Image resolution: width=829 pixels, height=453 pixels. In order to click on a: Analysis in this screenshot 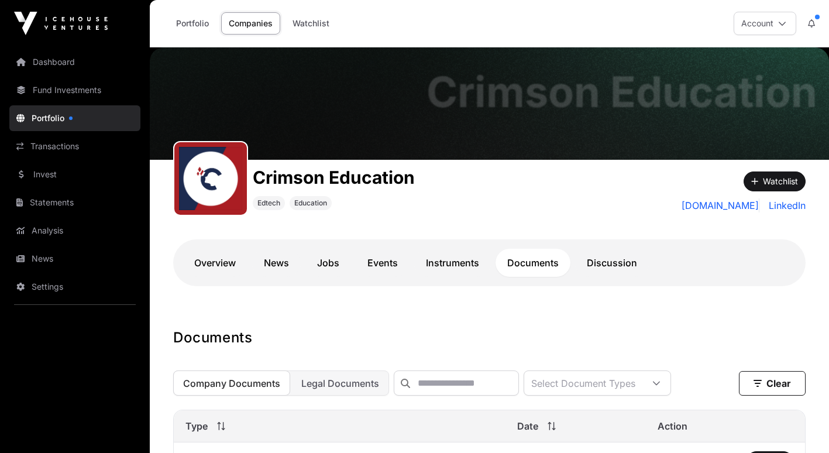, I will do `click(75, 230)`.